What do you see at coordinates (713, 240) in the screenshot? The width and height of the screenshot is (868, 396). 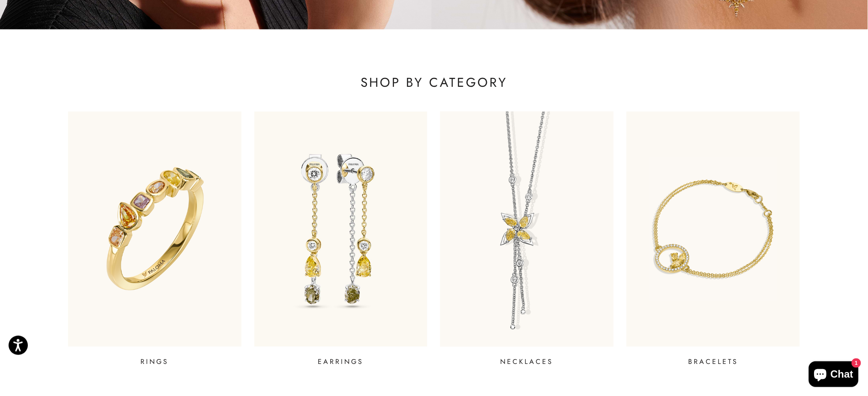 I see `a: BRACELETS` at bounding box center [713, 240].